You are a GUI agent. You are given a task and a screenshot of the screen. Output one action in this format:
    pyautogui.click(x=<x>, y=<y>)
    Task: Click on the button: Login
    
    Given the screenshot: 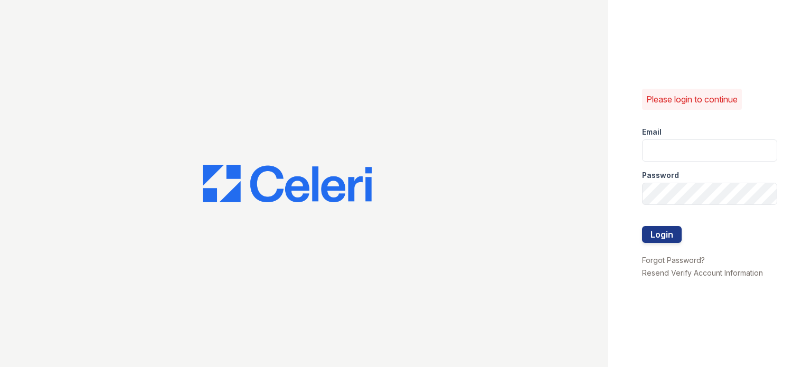 What is the action you would take?
    pyautogui.click(x=662, y=235)
    